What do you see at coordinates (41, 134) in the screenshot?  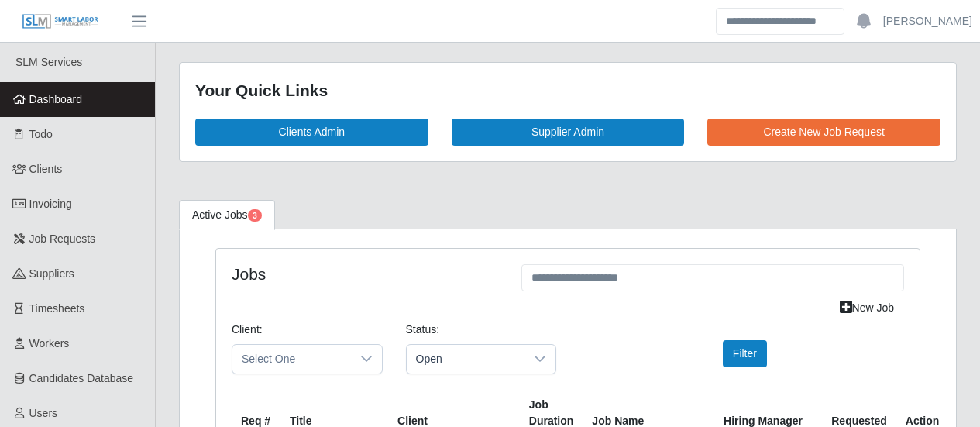 I see `span: Todo` at bounding box center [41, 134].